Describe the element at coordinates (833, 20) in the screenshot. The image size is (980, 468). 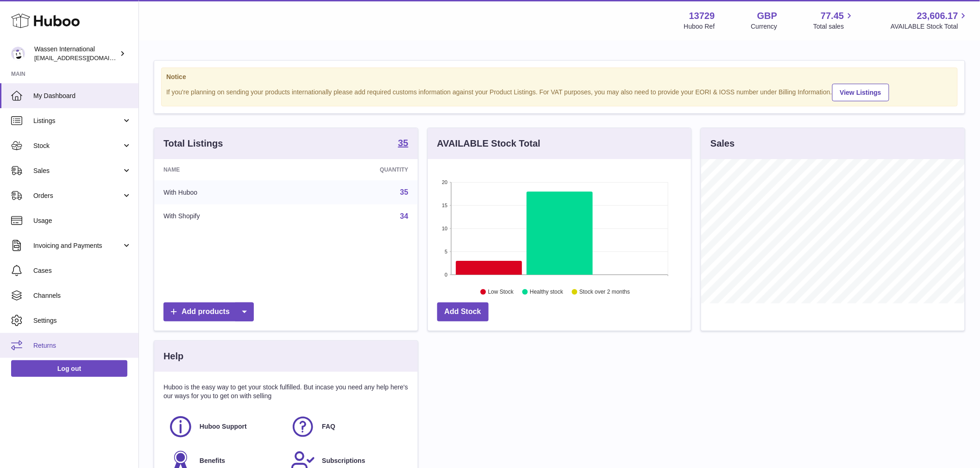
I see `a: 77.45 Total sales` at that location.